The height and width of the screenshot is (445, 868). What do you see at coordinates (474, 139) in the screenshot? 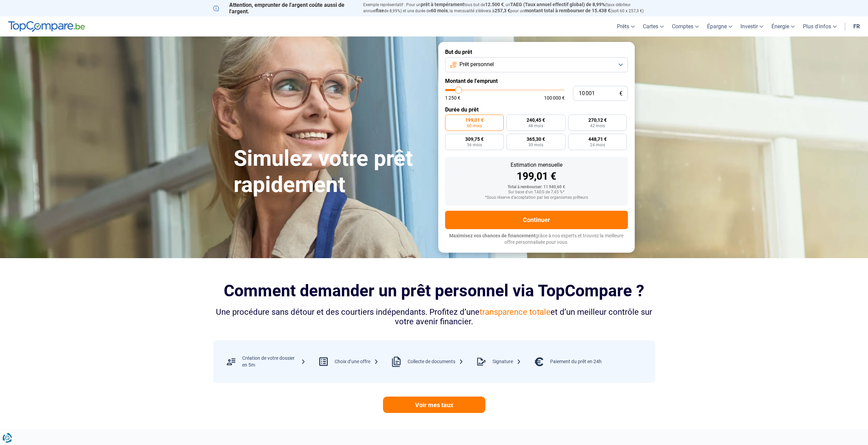
I see `span: 309,75 €` at bounding box center [474, 139].